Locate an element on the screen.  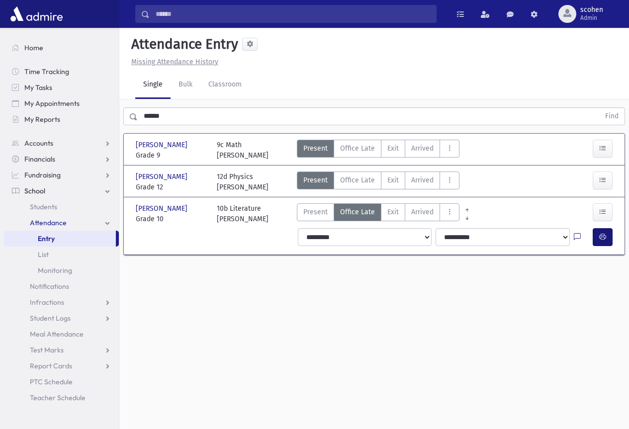
u: Missing Attendance History is located at coordinates (175, 62).